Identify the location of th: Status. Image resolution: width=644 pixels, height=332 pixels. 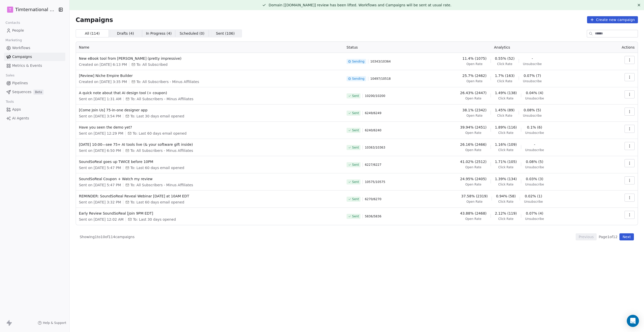
(375, 47).